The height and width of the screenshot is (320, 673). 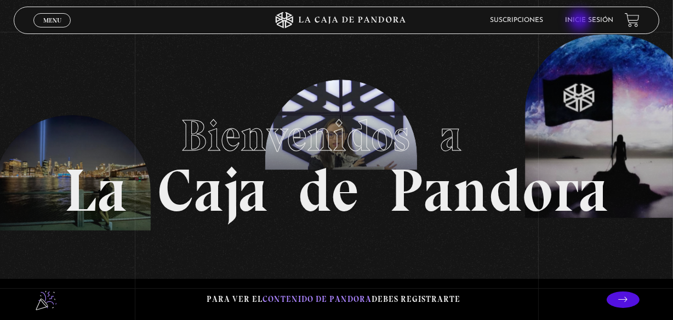 What do you see at coordinates (334, 299) in the screenshot?
I see `p: Para ver el debes registrarte` at bounding box center [334, 299].